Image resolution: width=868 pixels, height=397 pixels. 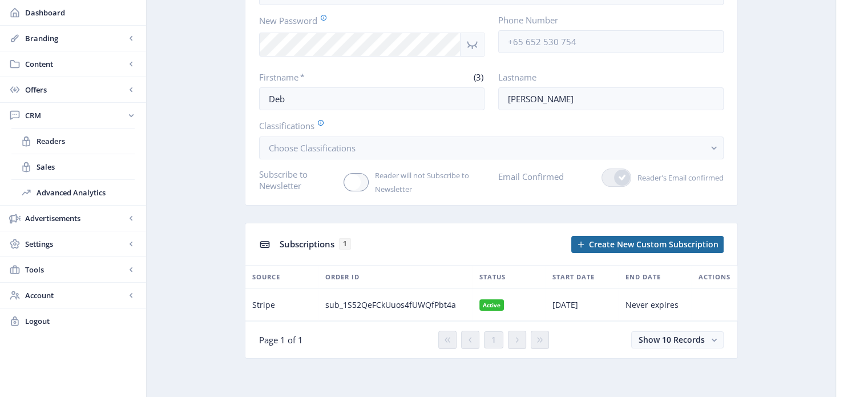 I want to click on span: (3), so click(x=478, y=77).